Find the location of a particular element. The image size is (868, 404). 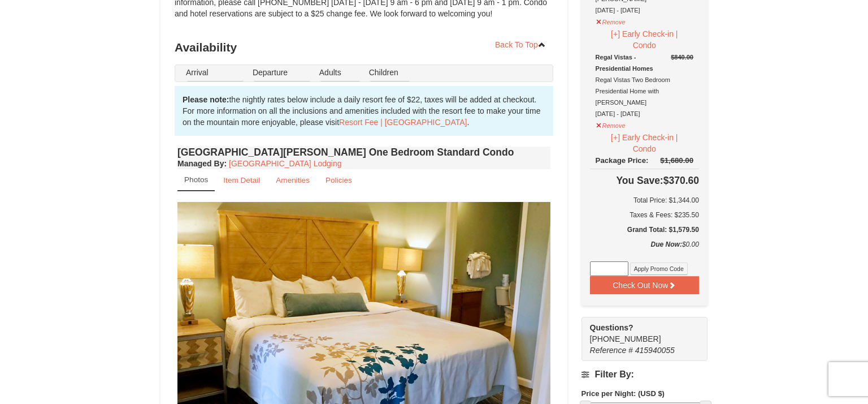

strong: Price per Night: (USD $) is located at coordinates (623, 393).